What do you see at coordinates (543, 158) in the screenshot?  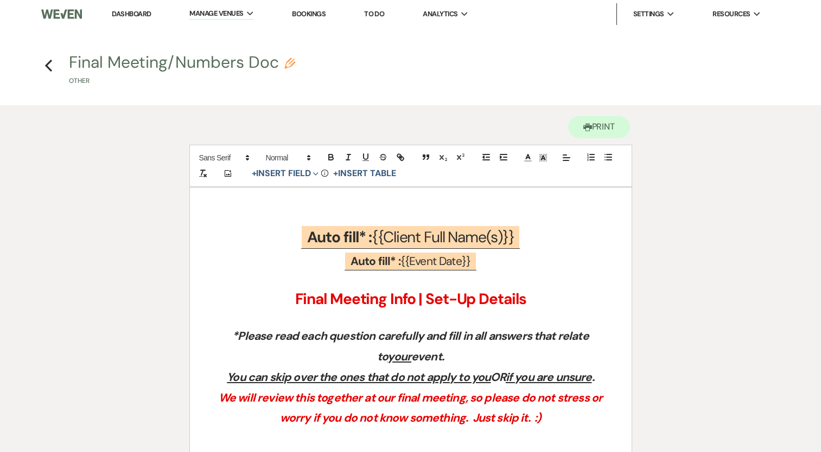 I see `span: Text Background Color` at bounding box center [543, 158].